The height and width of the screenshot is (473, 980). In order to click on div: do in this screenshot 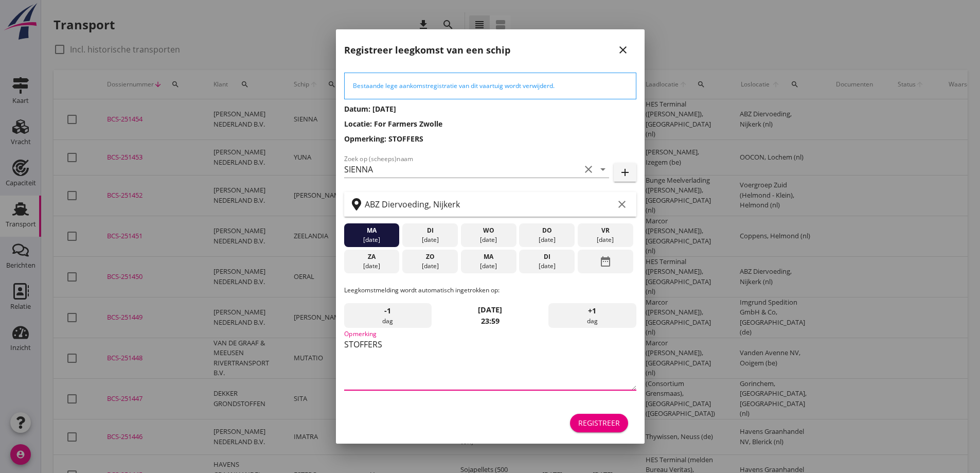, I will do `click(547, 231)`.